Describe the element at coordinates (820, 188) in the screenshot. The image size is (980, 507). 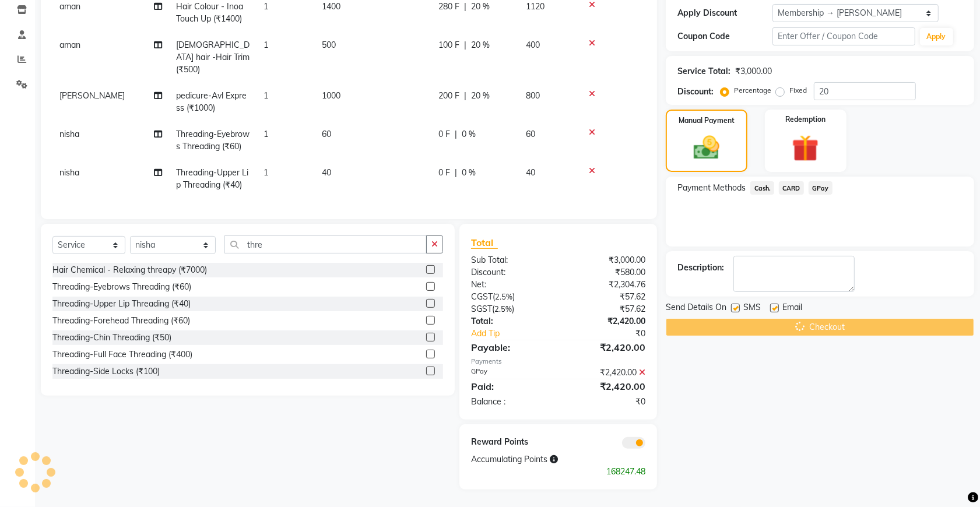
I see `span: GPay` at that location.